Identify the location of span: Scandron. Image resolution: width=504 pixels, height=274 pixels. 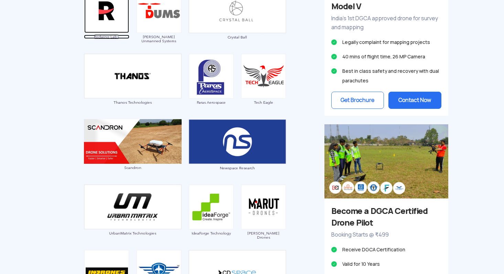
(133, 168).